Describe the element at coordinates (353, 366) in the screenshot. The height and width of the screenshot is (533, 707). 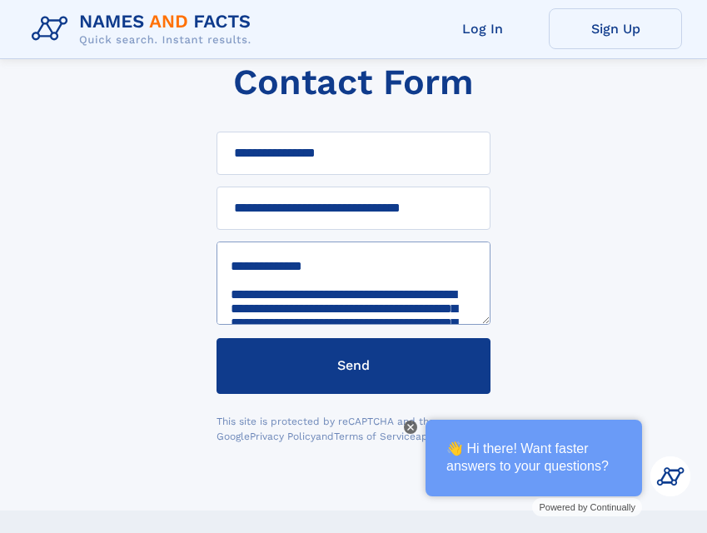
I see `button: Send` at that location.